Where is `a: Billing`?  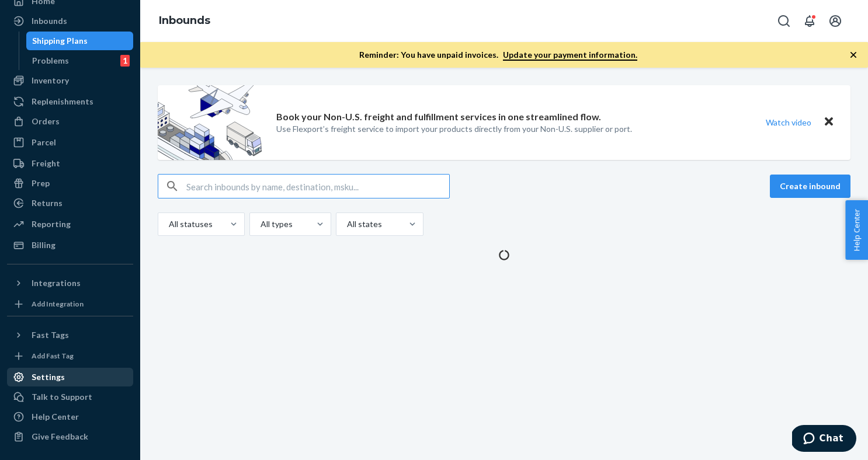 a: Billing is located at coordinates (70, 245).